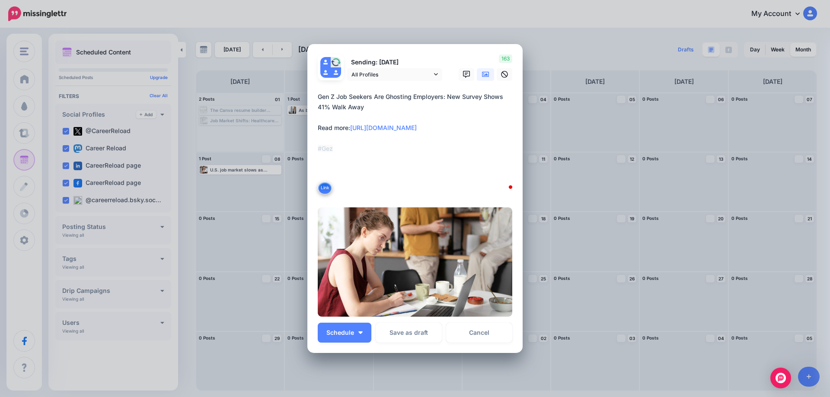 The width and height of the screenshot is (830, 397). I want to click on a: Cancel, so click(479, 333).